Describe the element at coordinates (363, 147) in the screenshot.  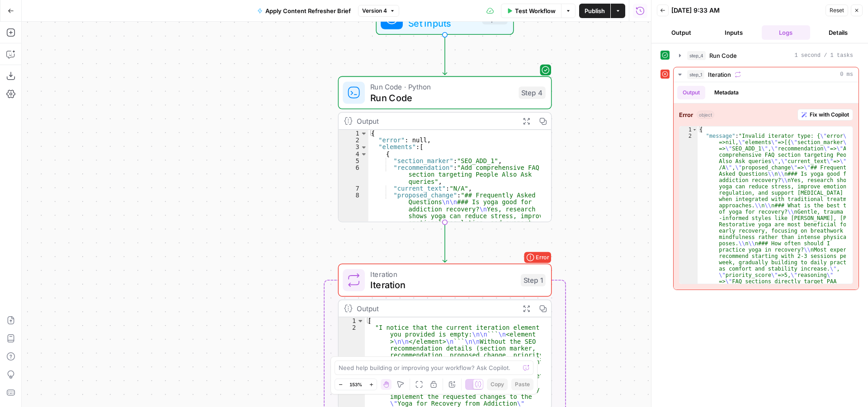
I see `span: Toggle code folding, rows 3 through 31` at that location.